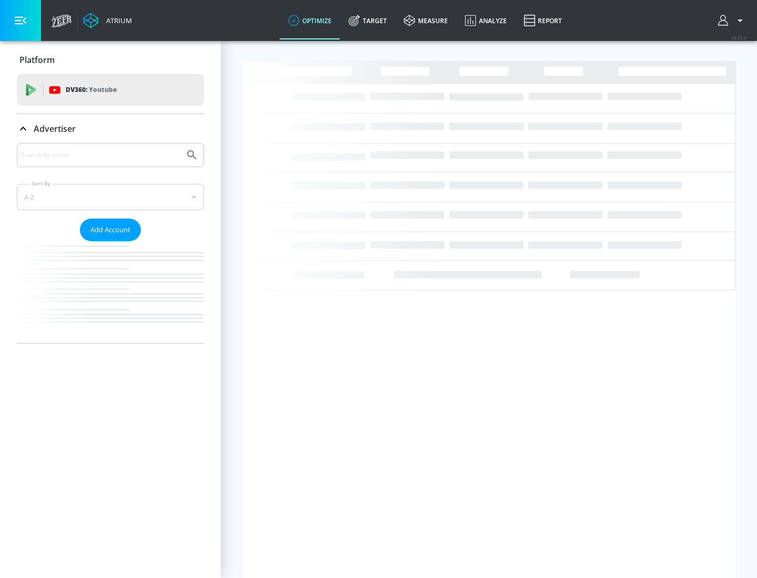 Image resolution: width=757 pixels, height=578 pixels. Describe the element at coordinates (107, 20) in the screenshot. I see `a: Atrium` at that location.